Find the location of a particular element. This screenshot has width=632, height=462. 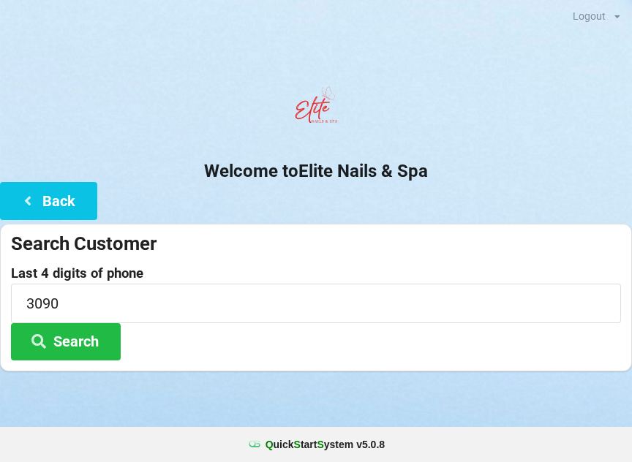

img: favicon.ico is located at coordinates (255, 445).